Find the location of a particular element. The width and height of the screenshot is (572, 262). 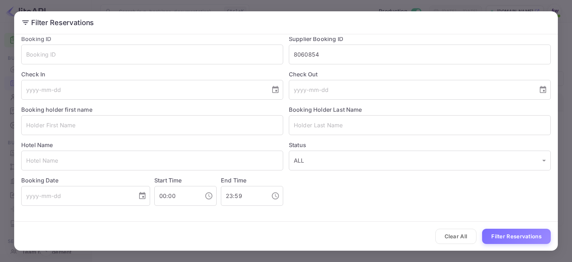

label: Booking holder first name is located at coordinates (57, 110).